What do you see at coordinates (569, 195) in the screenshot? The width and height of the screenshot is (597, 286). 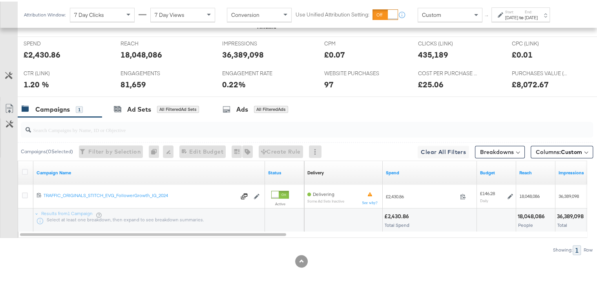 I see `span: 36,389,098` at bounding box center [569, 195].